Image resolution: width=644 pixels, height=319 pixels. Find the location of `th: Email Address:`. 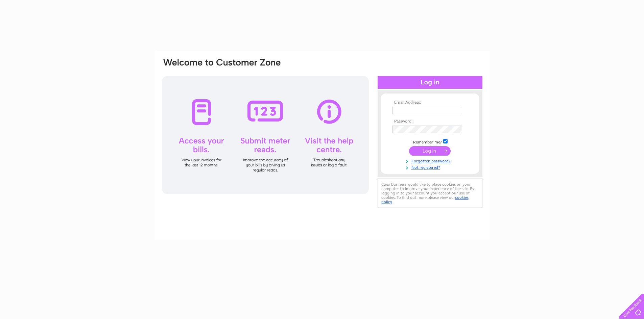

th: Email Address: is located at coordinates (430, 103).